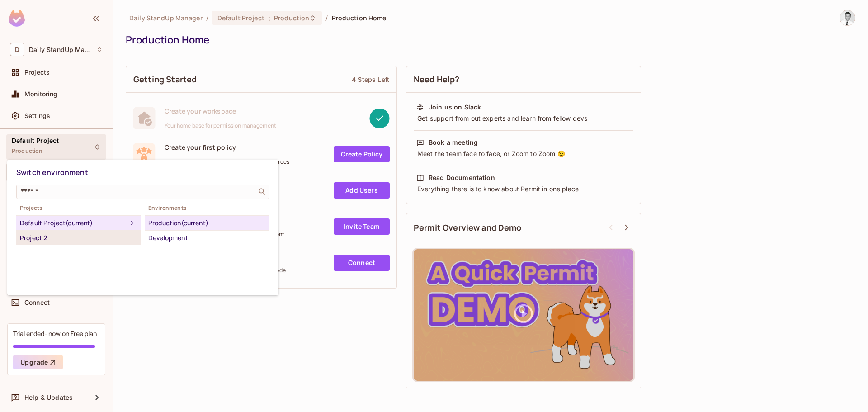  What do you see at coordinates (52, 172) in the screenshot?
I see `span: Switch environment` at bounding box center [52, 172].